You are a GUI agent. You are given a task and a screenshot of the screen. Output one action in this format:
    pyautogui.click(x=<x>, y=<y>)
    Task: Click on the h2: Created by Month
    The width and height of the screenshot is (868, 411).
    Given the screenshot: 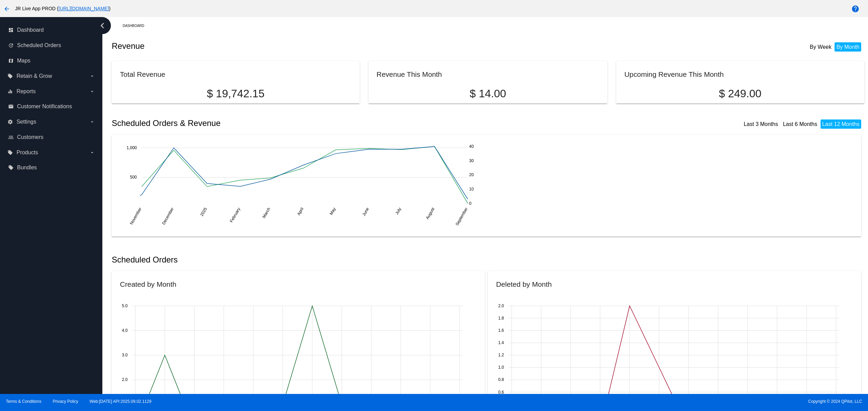 What is the action you would take?
    pyautogui.click(x=148, y=283)
    